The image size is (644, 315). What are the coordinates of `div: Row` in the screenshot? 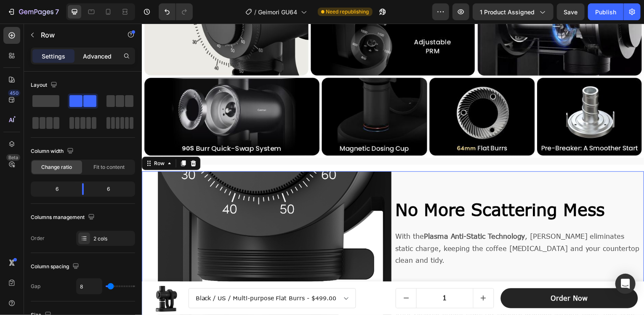 It's located at (17, 141).